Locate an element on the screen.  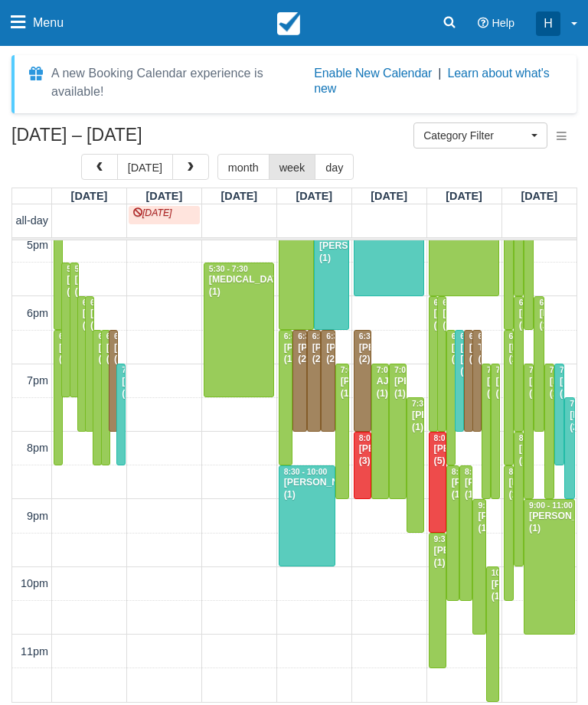
span: 8:00 - 9:30 is located at coordinates (453, 438).